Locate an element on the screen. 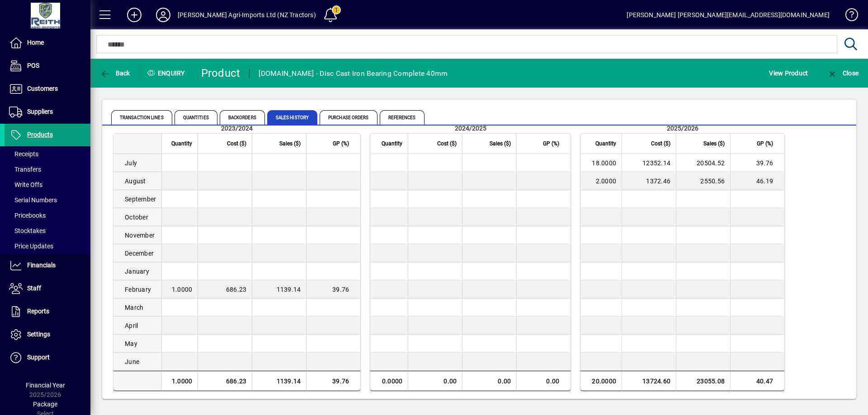 The height and width of the screenshot is (415, 868). span: Pricebooks is located at coordinates (27, 216).